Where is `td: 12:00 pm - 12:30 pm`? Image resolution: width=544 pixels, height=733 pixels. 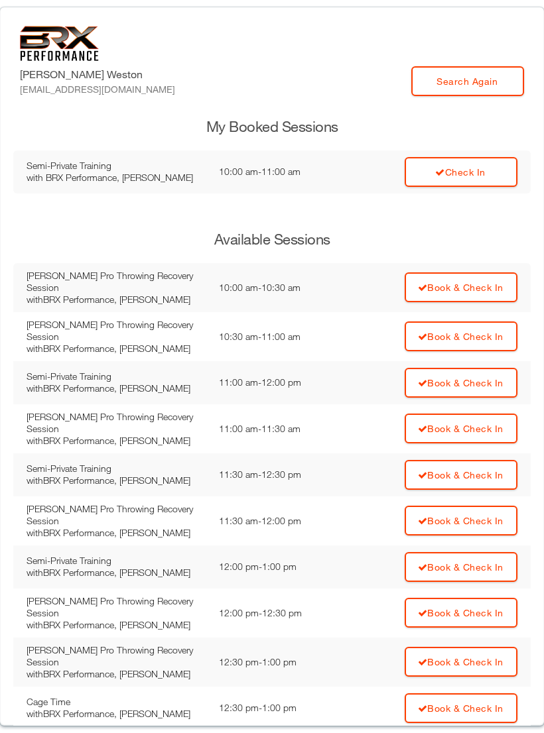 td: 12:00 pm - 12:30 pm is located at coordinates (279, 613).